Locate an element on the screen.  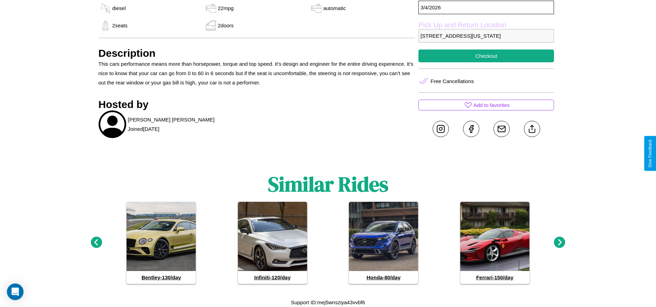
h3: Hosted by is located at coordinates (257, 104).